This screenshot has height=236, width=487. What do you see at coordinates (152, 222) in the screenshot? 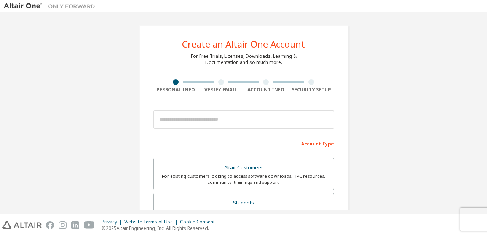
I see `div: Website Terms of Use` at bounding box center [152, 222].